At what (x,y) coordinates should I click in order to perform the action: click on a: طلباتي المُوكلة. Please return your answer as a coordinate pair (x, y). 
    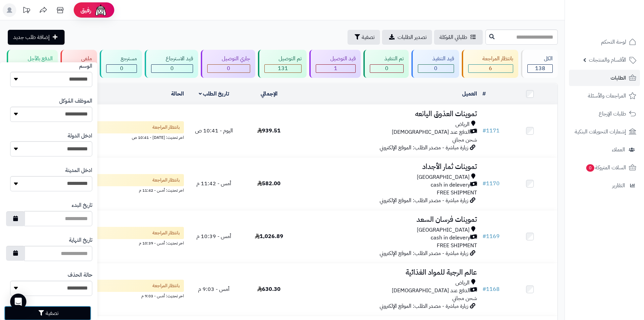
    Looking at the image, I should click on (459, 37).